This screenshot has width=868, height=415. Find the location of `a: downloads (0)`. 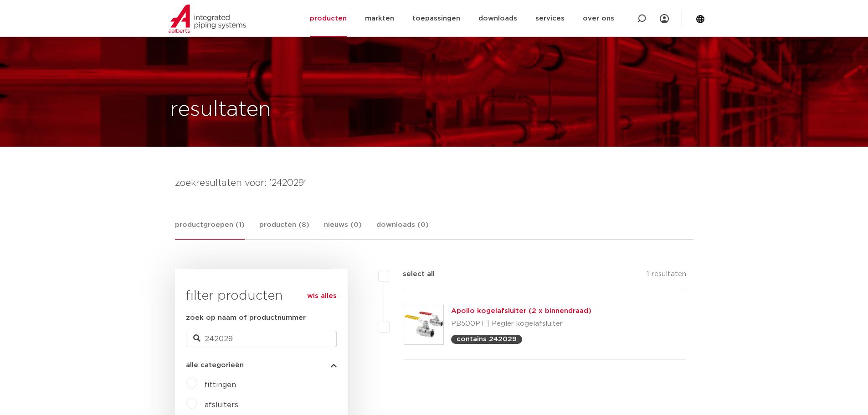

a: downloads (0) is located at coordinates (403, 229).